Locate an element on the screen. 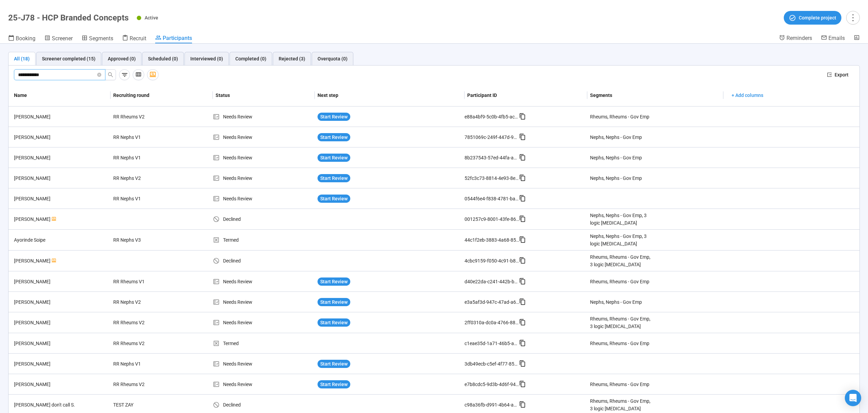  div: 7851069c-249f-447d-99f5-6ce4d30c2de1 is located at coordinates (492, 137).